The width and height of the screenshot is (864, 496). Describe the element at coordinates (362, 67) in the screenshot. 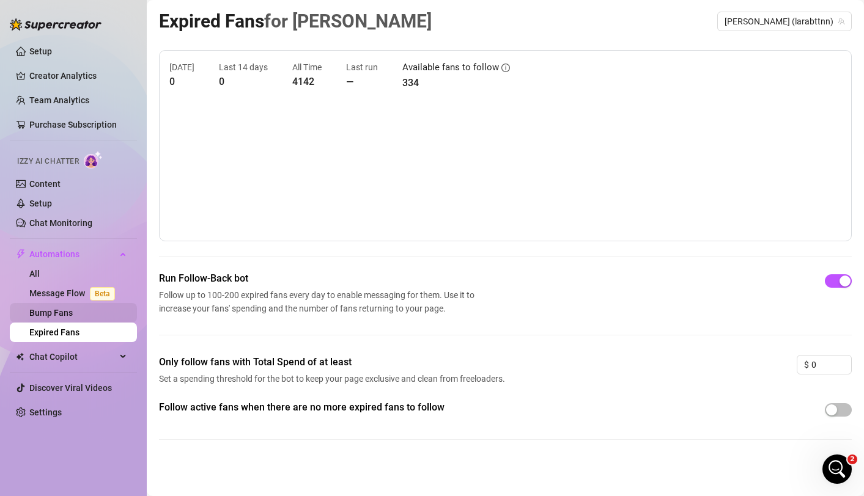

I see `article: Last run` at that location.